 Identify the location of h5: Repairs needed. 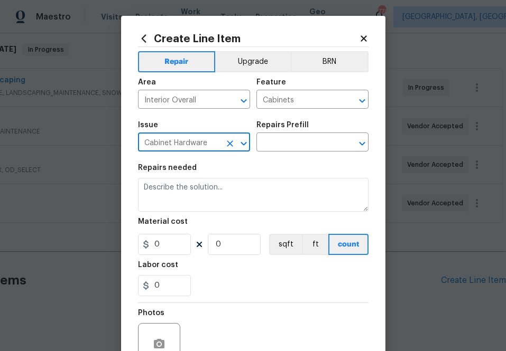
(167, 168).